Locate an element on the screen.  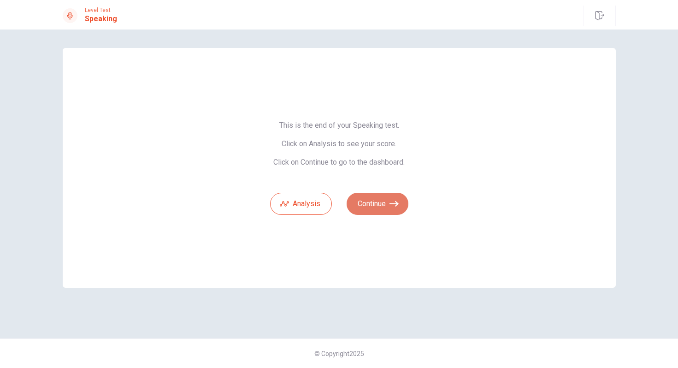
span: This is the end of your Speaking test. Click on Analysis to see your score. Click on Continue to ... is located at coordinates (339, 144).